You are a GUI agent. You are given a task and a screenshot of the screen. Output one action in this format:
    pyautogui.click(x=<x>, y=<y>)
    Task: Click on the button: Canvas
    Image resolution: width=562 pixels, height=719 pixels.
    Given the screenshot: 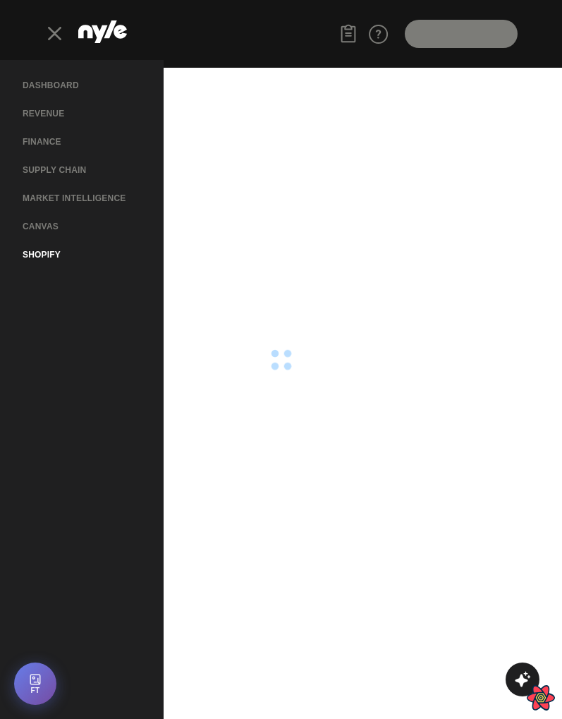 What is the action you would take?
    pyautogui.click(x=40, y=227)
    